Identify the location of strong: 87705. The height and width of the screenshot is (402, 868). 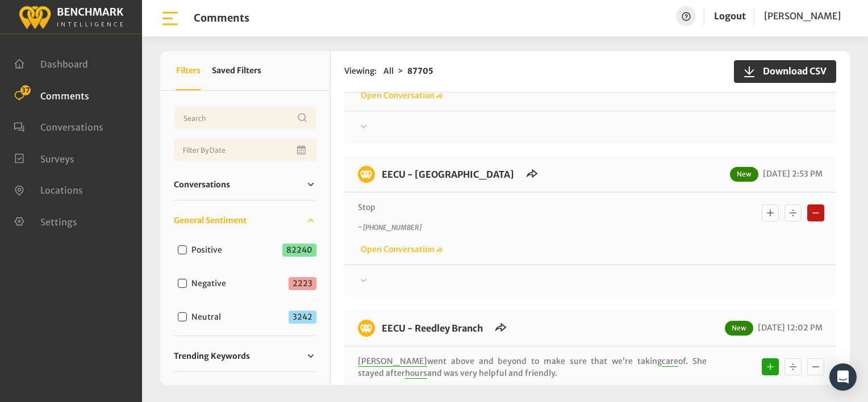
(420, 71).